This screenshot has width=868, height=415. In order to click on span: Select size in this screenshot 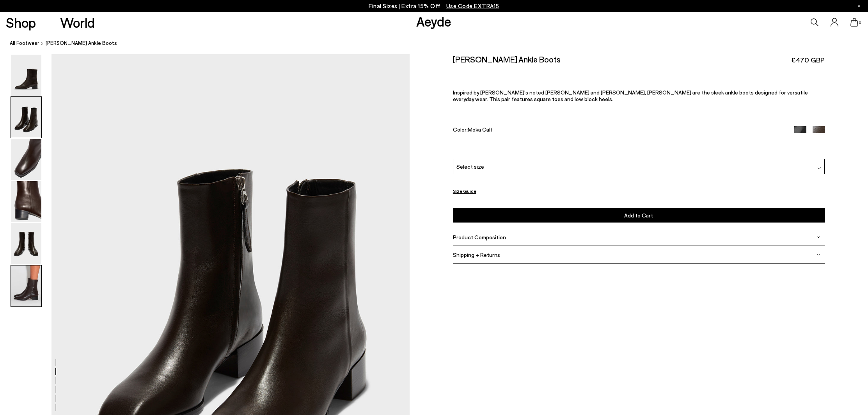, I will do `click(470, 166)`.